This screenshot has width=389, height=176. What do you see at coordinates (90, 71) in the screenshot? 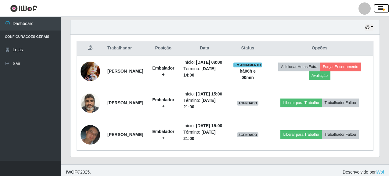
I see `img: 1632155042572.jpeg` at bounding box center [90, 71].